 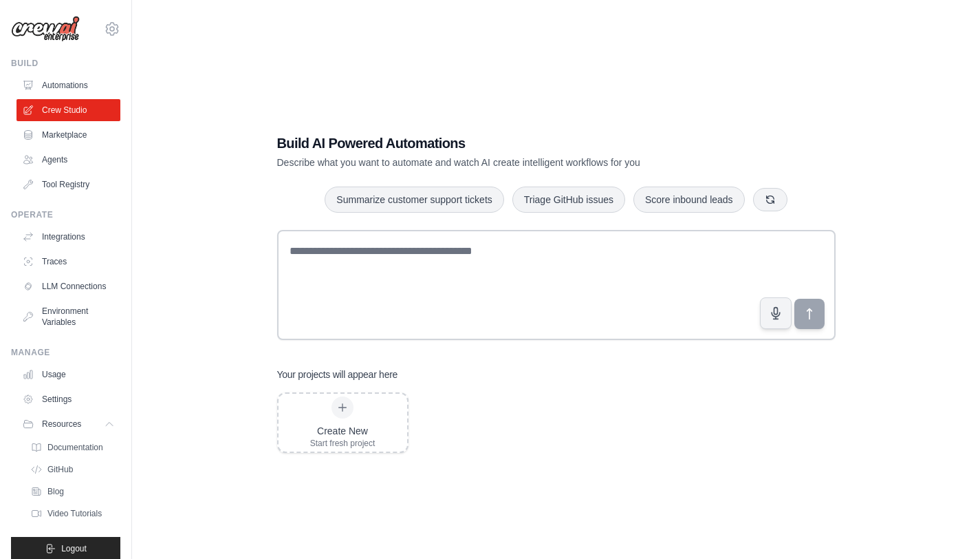 What do you see at coordinates (62, 424) in the screenshot?
I see `span: Resources` at bounding box center [62, 424].